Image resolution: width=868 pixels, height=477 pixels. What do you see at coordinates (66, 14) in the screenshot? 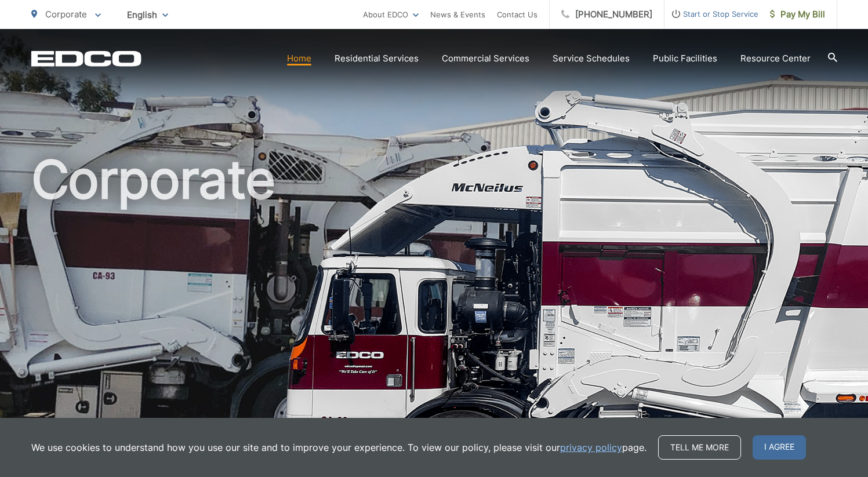
I see `span: Corporate` at bounding box center [66, 14].